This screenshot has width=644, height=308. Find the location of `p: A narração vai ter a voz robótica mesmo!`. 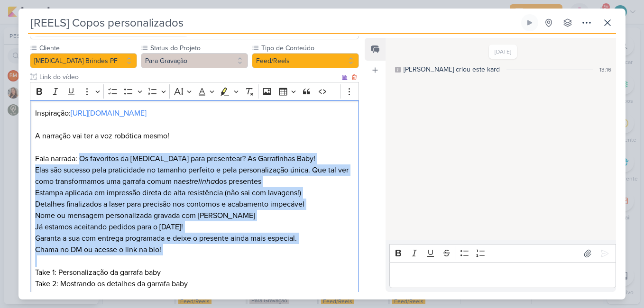

p: A narração vai ter a voz robótica mesmo! is located at coordinates (194, 136).